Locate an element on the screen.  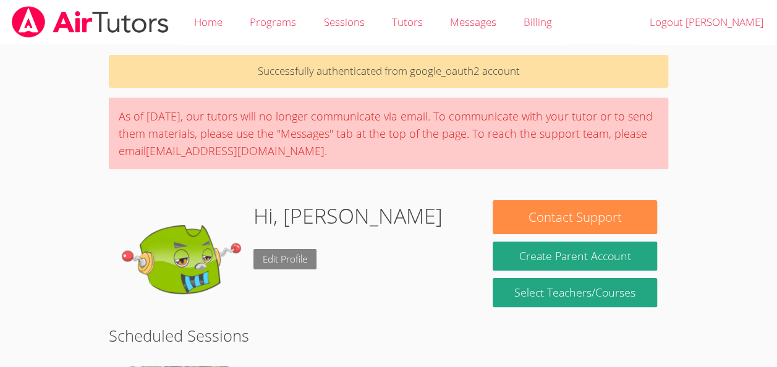
span: Messages is located at coordinates (473, 22).